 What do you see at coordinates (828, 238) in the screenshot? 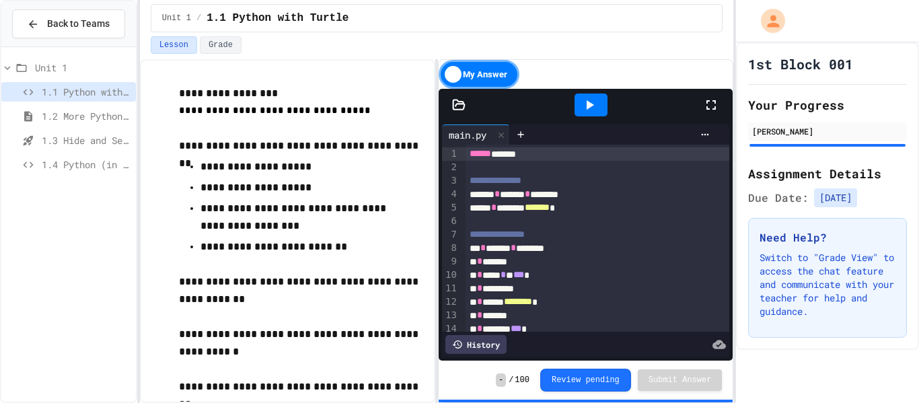
I see `h3: Need Help?` at bounding box center [828, 238].